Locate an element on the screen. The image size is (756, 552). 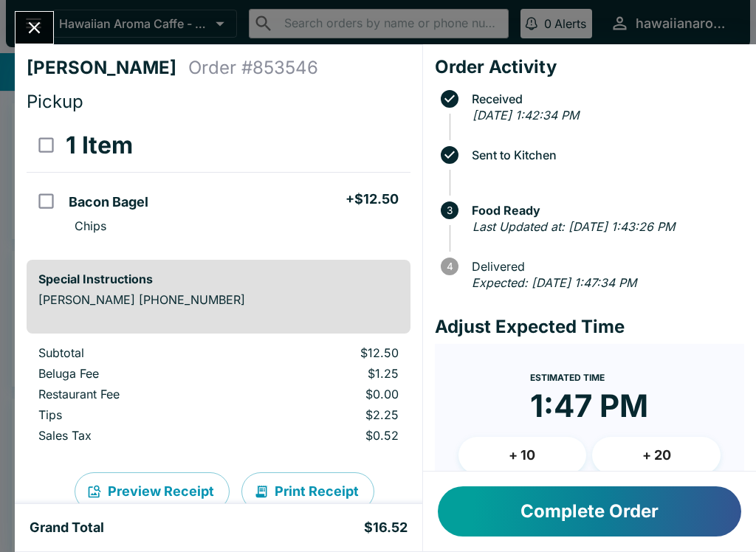
h5: + $12.50 is located at coordinates (372, 200).